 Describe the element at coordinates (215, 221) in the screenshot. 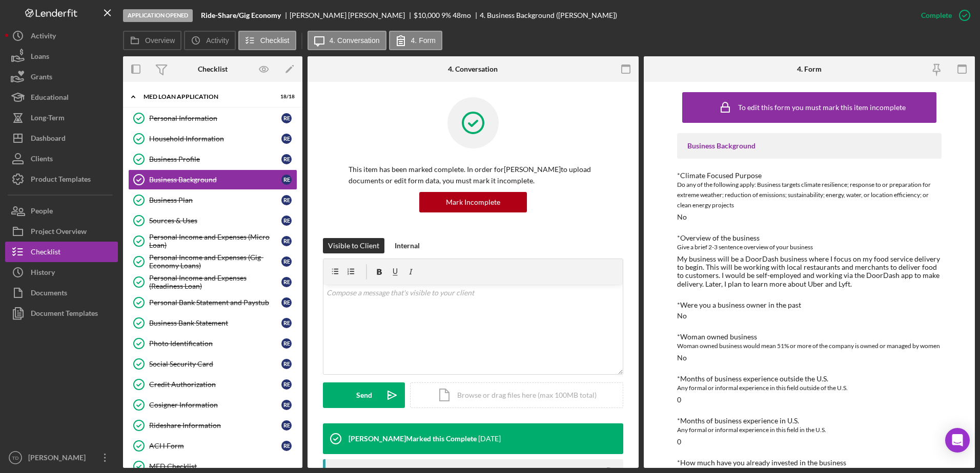

I see `div: Sources & Uses` at that location.